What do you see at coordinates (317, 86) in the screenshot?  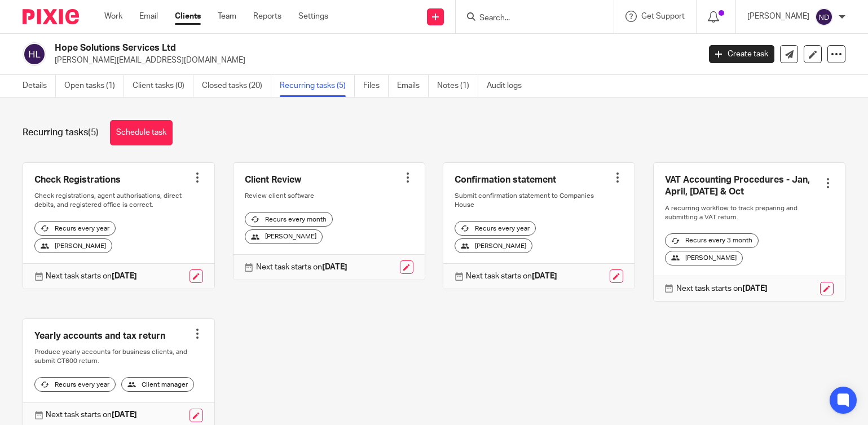 I see `a: Recurring tasks (5)` at bounding box center [317, 86].